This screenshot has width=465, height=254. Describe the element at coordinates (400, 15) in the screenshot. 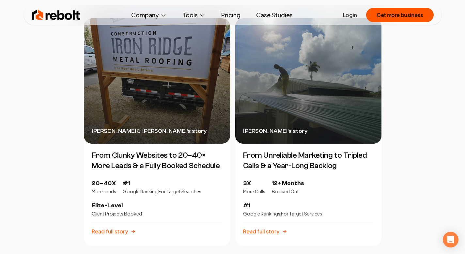

I see `button: Get more business` at that location.